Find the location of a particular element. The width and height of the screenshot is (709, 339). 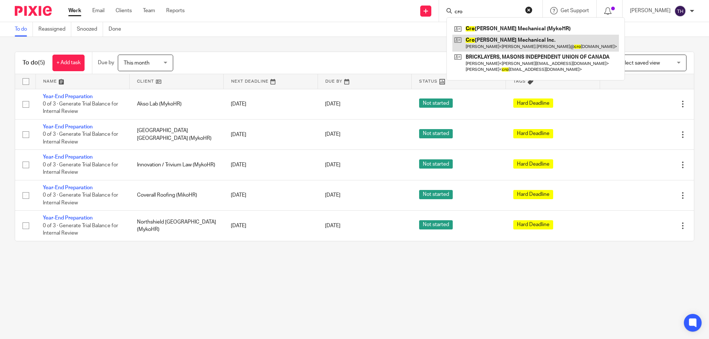

a: Email is located at coordinates (98, 11).